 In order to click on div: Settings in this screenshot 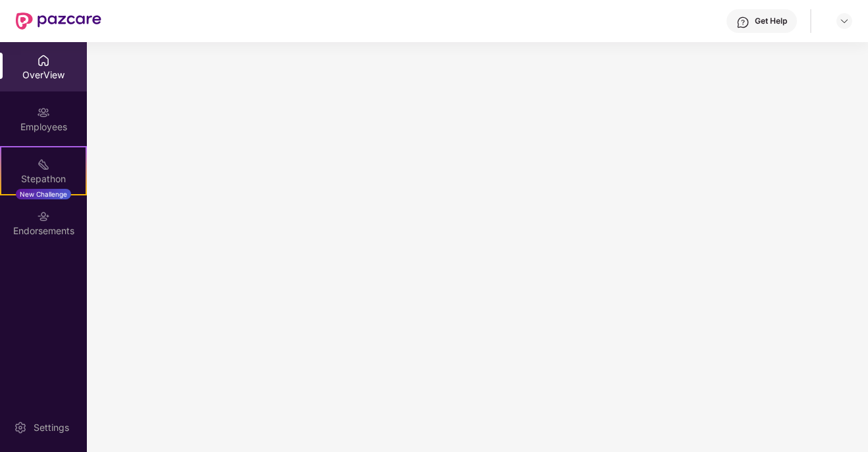, I will do `click(51, 428)`.